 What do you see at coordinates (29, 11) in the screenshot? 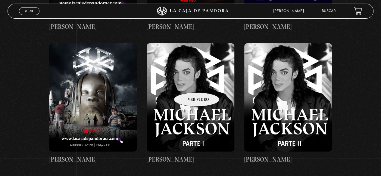
I see `span: Menu` at bounding box center [29, 11].